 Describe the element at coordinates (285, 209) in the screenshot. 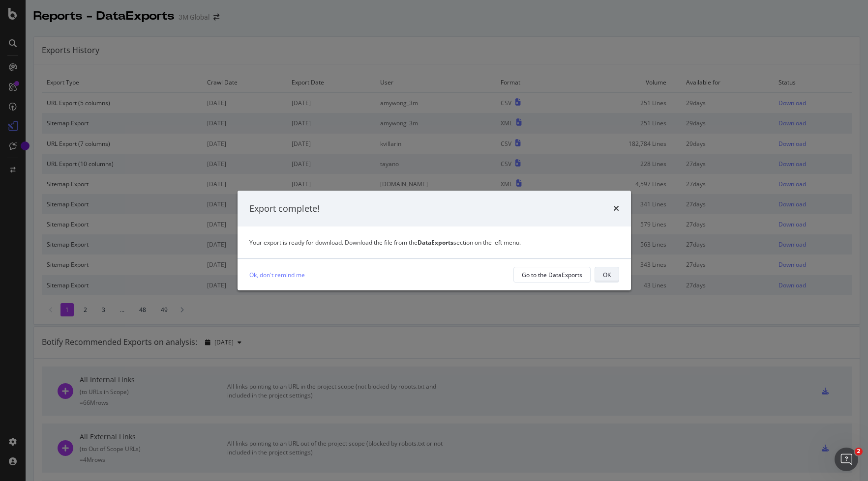

I see `div: Export complete!` at that location.